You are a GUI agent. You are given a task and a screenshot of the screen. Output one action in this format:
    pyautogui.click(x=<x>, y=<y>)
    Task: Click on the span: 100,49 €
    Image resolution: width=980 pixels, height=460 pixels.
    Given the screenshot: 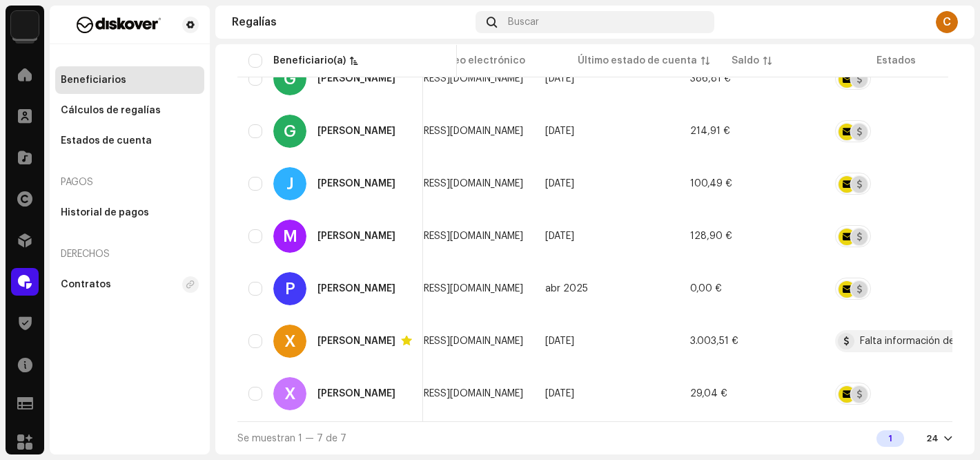 What is the action you would take?
    pyautogui.click(x=711, y=183)
    